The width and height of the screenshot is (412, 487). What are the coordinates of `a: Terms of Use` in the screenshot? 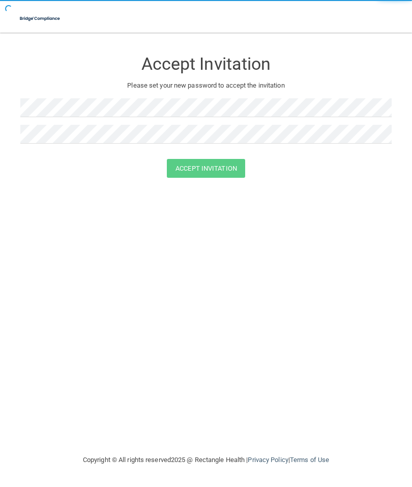 It's located at (310, 459).